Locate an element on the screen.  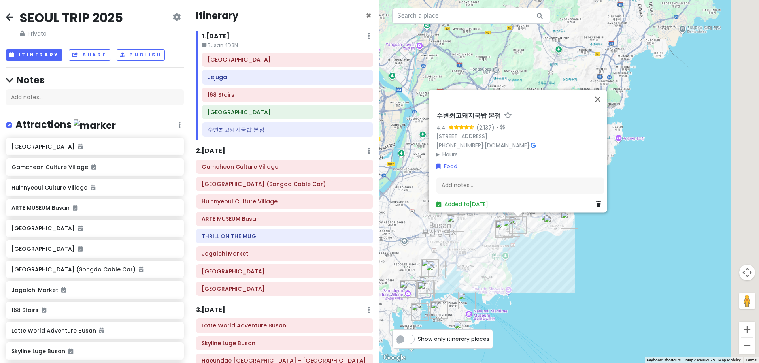
div: THRILL ON THE MUG! is located at coordinates (462, 330).